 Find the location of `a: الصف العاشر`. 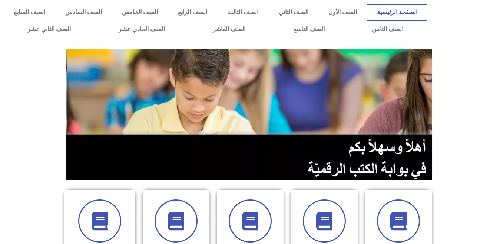

a: الصف العاشر is located at coordinates (229, 29).